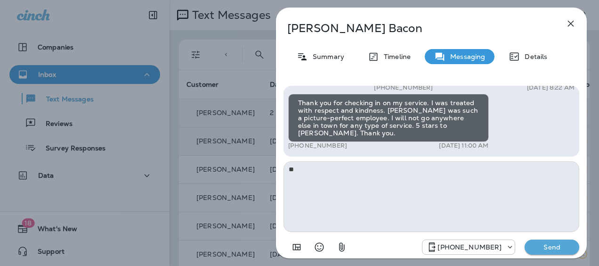 This screenshot has height=266, width=599. Describe the element at coordinates (395, 57) in the screenshot. I see `p: Timeline` at that location.